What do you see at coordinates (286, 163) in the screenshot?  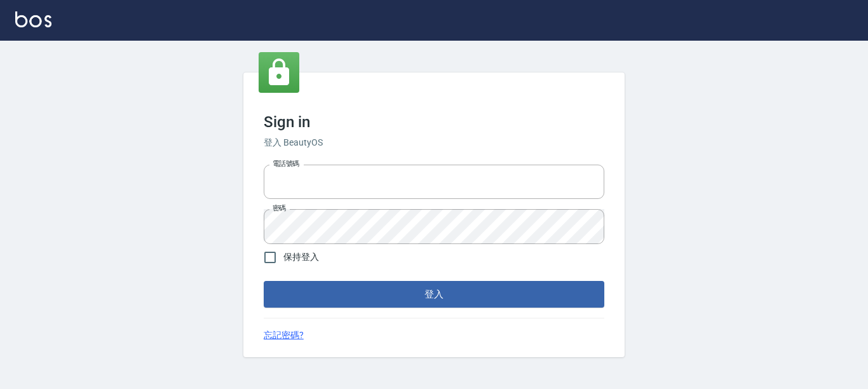 I see `label: 電話號碼` at bounding box center [286, 163].